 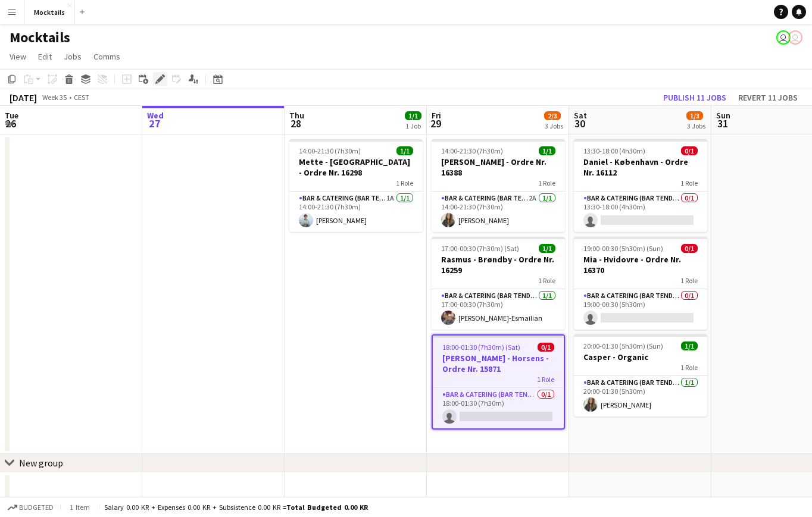 What do you see at coordinates (641, 212) in the screenshot?
I see `app-card-role: Bar & Catering (Bar Tender)0/113:30-18:00 (4h30m)` at bounding box center [641, 212].